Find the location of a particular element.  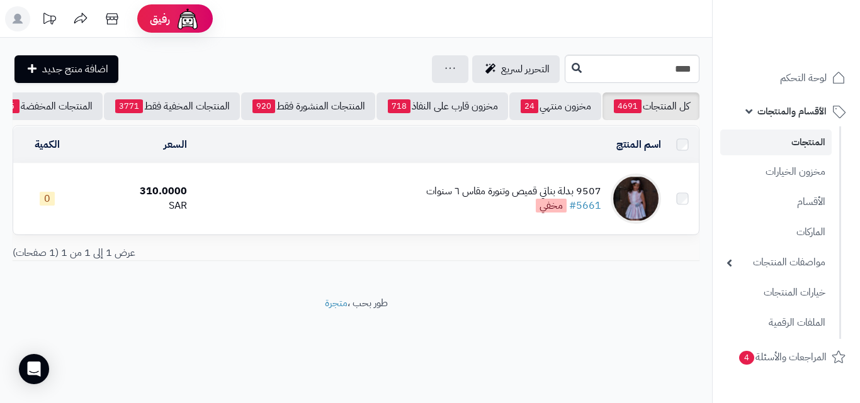

a: المراجعات والأسئلة4 is located at coordinates (786, 357).